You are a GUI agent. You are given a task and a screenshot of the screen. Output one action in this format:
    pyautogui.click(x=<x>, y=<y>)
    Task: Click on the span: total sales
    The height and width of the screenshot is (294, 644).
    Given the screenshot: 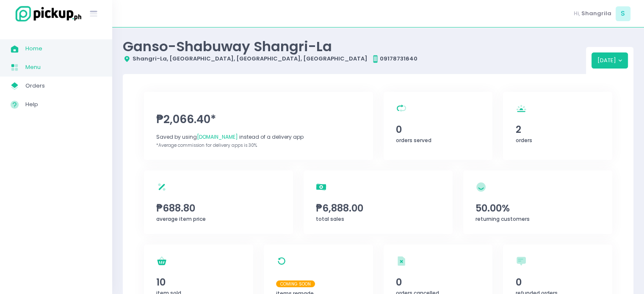 What is the action you would take?
    pyautogui.click(x=330, y=219)
    